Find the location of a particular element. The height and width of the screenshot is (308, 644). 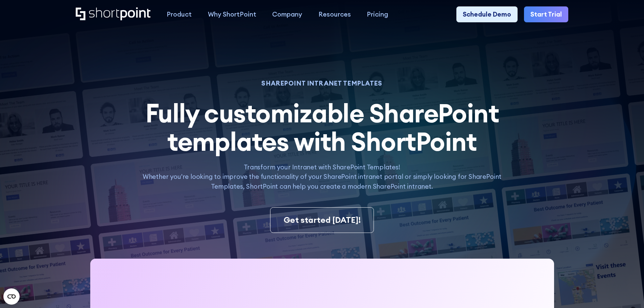

div: Resources is located at coordinates (335, 14).